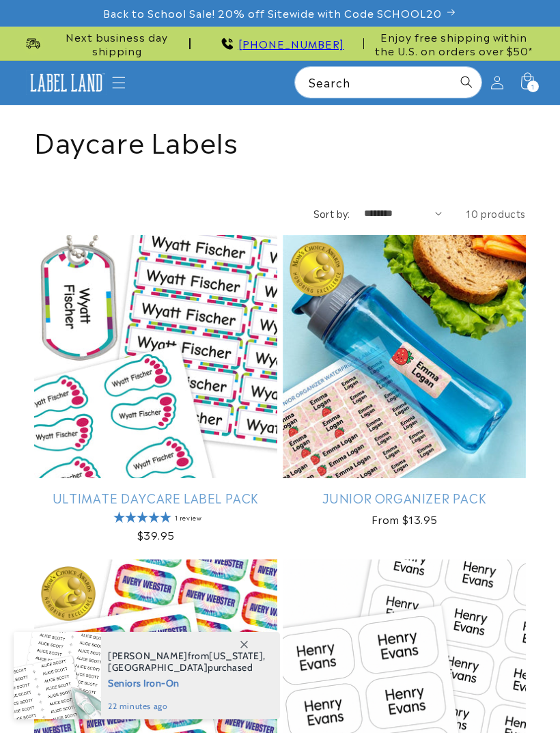 This screenshot has height=733, width=560. Describe the element at coordinates (466, 82) in the screenshot. I see `button: Search` at that location.